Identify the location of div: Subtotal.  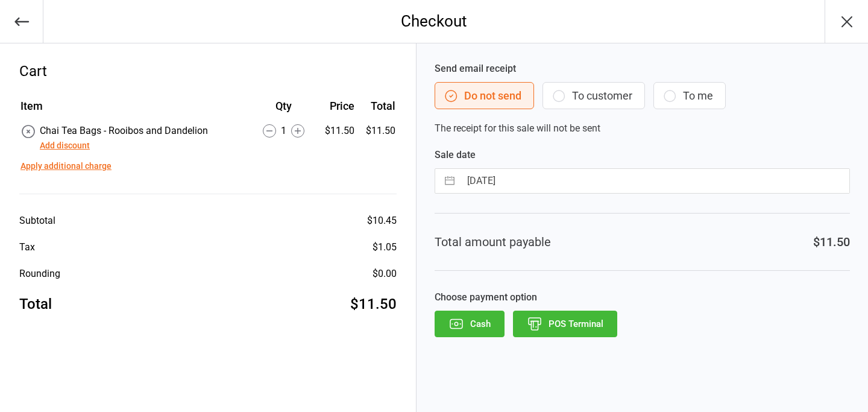
(37, 221).